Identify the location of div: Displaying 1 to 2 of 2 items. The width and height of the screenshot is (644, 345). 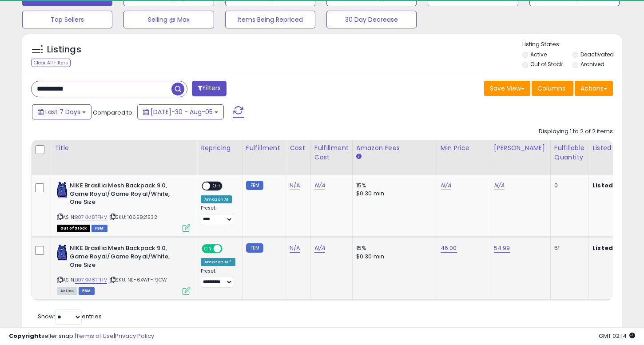
(575, 132).